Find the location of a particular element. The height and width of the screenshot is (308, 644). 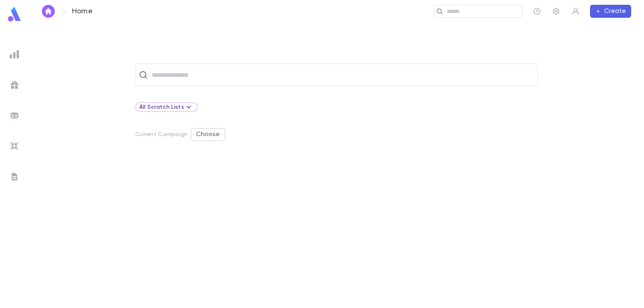

img: batches_grey.339ca447c9d9533ef1741baa751efc33.svg is located at coordinates (14, 116).